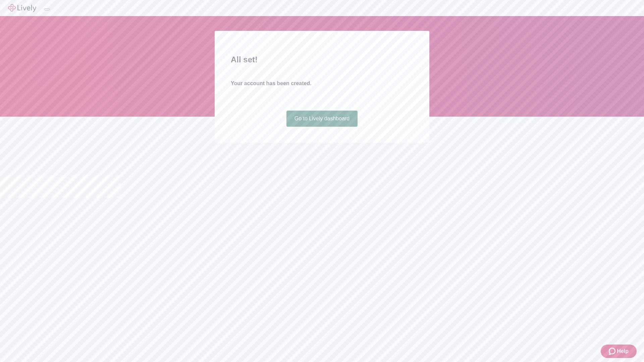 The height and width of the screenshot is (362, 644). Describe the element at coordinates (22, 8) in the screenshot. I see `img: Lively` at that location.